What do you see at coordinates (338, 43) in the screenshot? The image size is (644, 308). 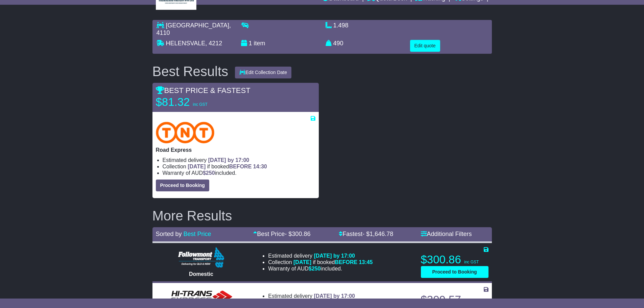 I see `span: 490` at bounding box center [338, 43].